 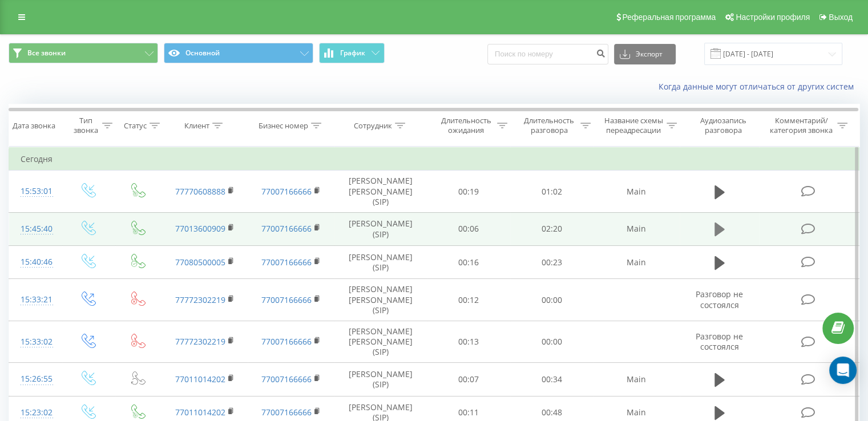 I want to click on span: Все звонки, so click(x=46, y=53).